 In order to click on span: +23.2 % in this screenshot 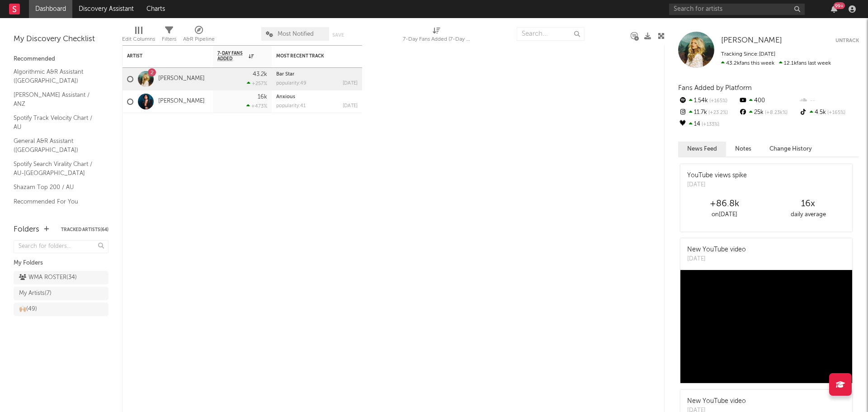, I will do `click(717, 113)`.